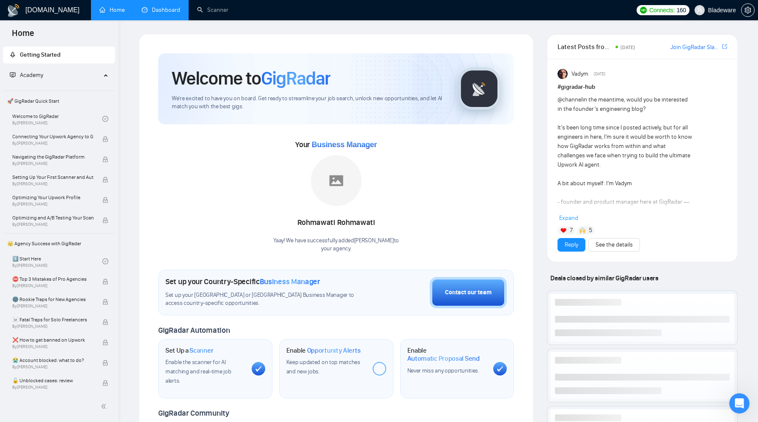  Describe the element at coordinates (53, 320) in the screenshot. I see `span: ☠️ Fatal Traps for Solo Freelancers` at that location.